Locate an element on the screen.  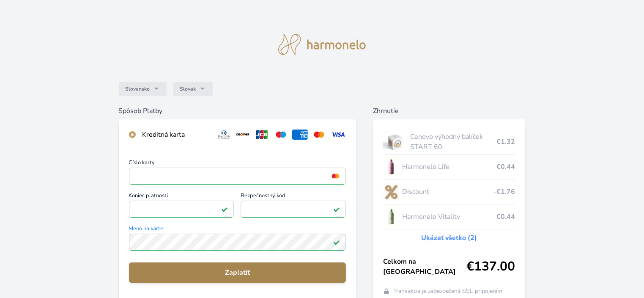
span: Zaplatiť is located at coordinates (237, 273).